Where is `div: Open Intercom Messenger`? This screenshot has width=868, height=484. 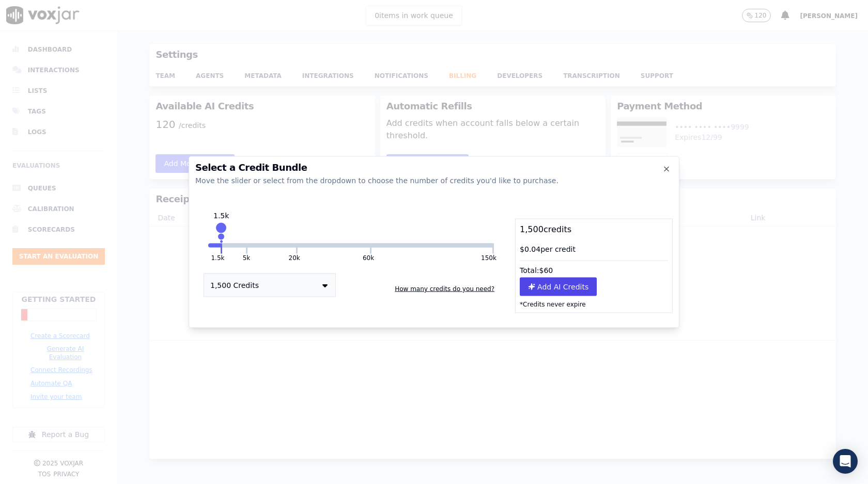 div: Open Intercom Messenger is located at coordinates (845, 462).